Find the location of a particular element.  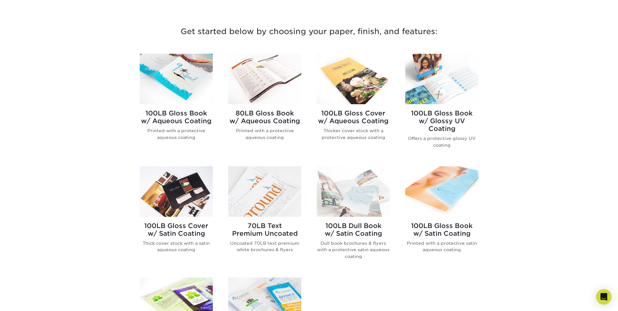

h2: 100LB Gloss Cover w/ Aqueous Coating is located at coordinates (353, 117).